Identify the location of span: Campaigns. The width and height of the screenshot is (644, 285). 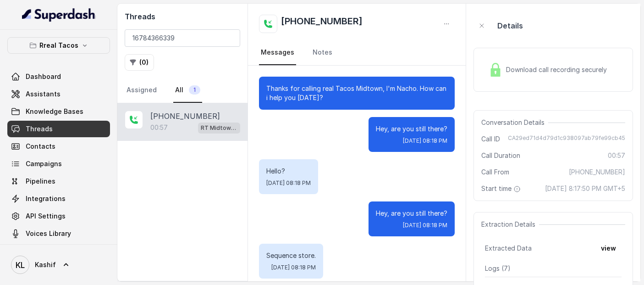
(43, 164).